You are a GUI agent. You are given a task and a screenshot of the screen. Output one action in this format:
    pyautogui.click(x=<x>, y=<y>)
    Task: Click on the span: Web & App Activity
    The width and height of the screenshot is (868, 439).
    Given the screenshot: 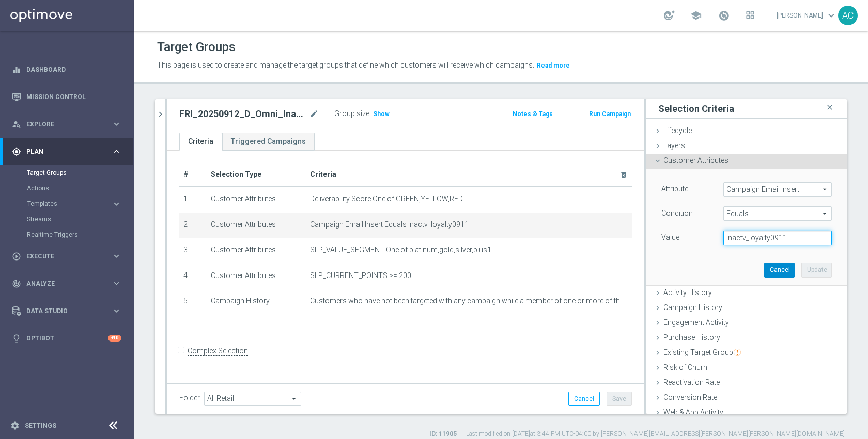 What is the action you would take?
    pyautogui.click(x=693, y=412)
    